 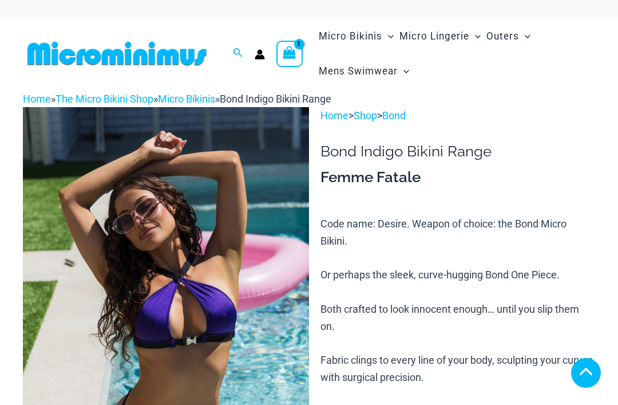 I want to click on span: Micro Lingerie, so click(x=435, y=36).